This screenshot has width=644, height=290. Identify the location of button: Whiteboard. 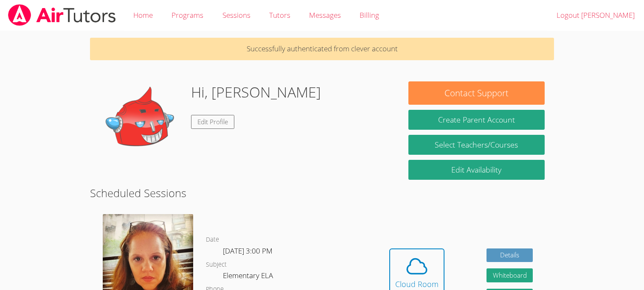
(510, 275).